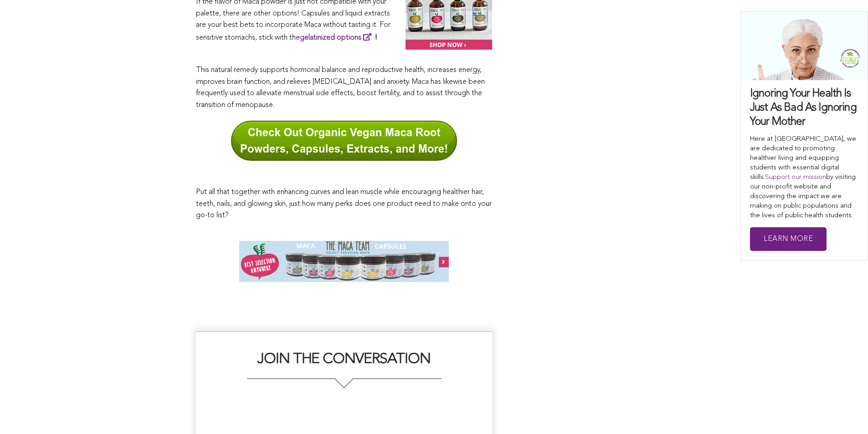 The image size is (868, 434). Describe the element at coordinates (341, 88) in the screenshot. I see `span: This natural remedy supports hormonal balance and reproductive health, increases energy, improves...` at that location.